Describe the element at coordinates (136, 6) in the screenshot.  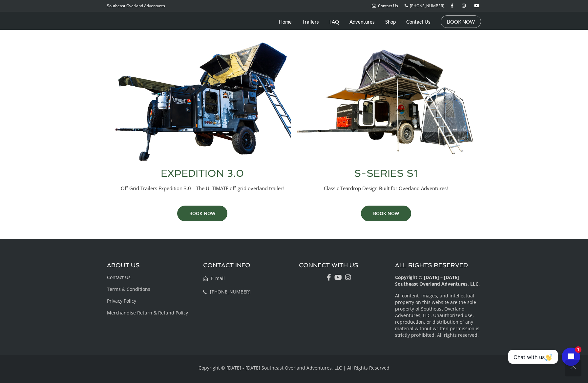
I see `p: Southeast Overland Adventures` at that location.